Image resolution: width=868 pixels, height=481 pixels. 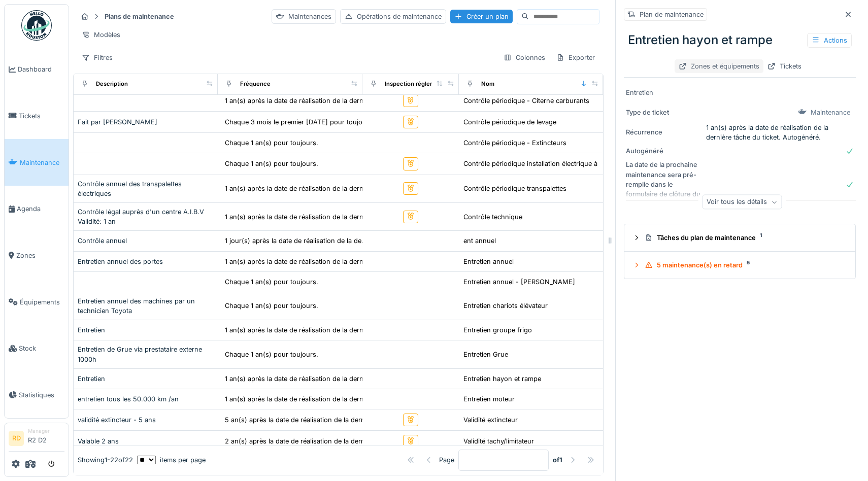 What do you see at coordinates (139, 16) in the screenshot?
I see `strong: Plans de maintenance` at bounding box center [139, 16].